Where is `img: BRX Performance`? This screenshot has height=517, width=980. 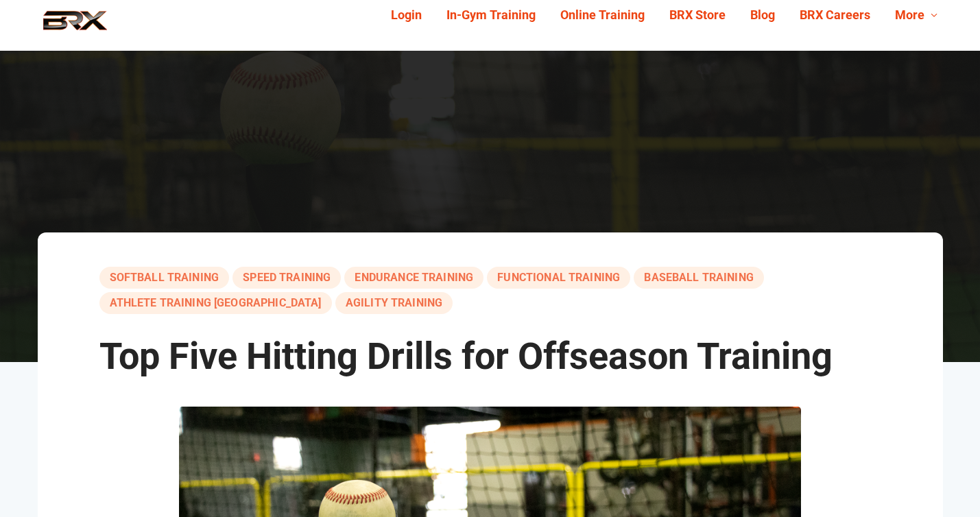
img: BRX Performance is located at coordinates (75, 26).